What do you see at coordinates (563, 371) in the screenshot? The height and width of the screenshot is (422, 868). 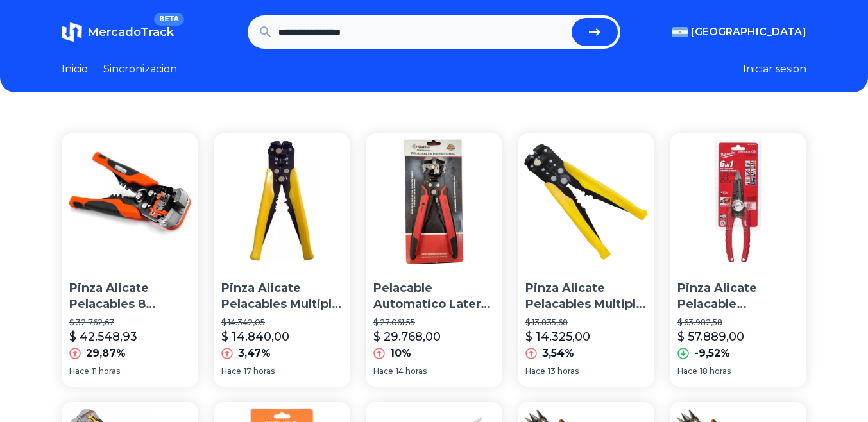 I see `span: 13 horas` at bounding box center [563, 371].